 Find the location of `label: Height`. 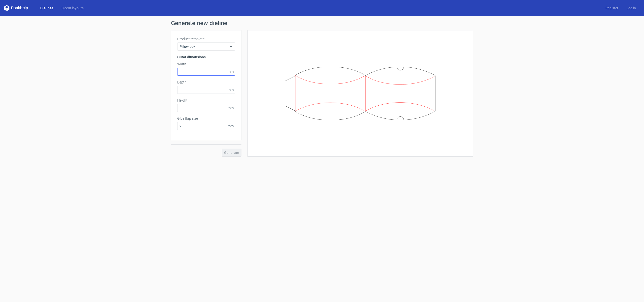

label: Height is located at coordinates (206, 100).